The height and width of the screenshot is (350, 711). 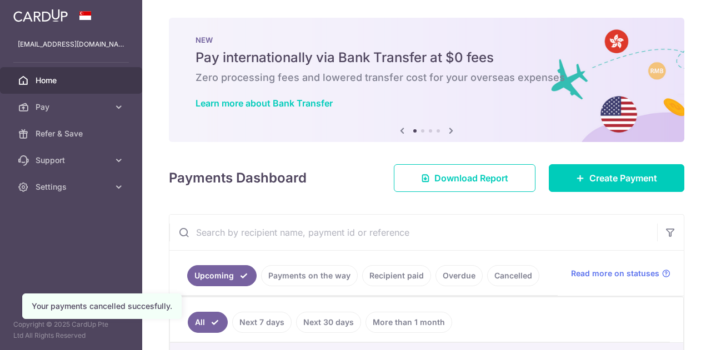 What do you see at coordinates (413, 233) in the screenshot?
I see `input: Search by recipient name, payment id or reference` at bounding box center [413, 233].